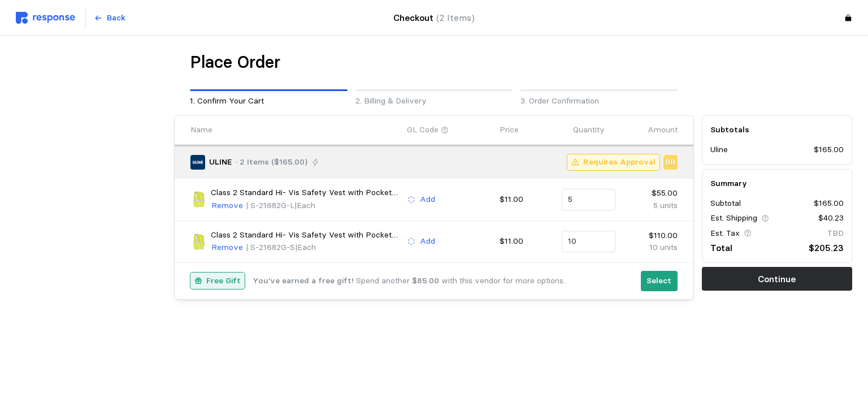 The width and height of the screenshot is (868, 393). I want to click on b: You've earned a free gift!, so click(303, 281).